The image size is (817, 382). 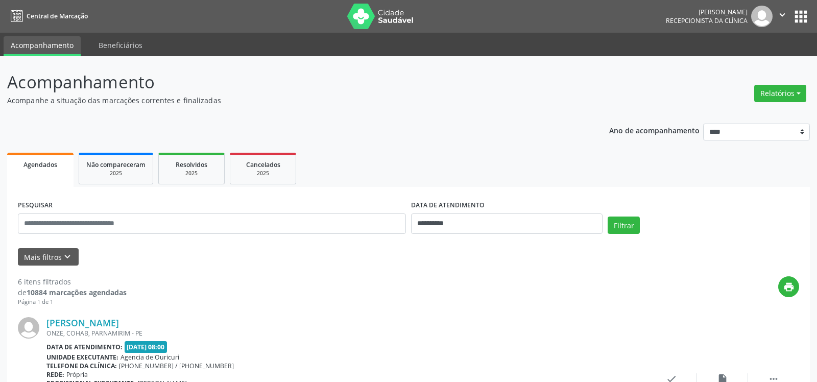 I want to click on div: 6 itens filtrados, so click(x=72, y=281).